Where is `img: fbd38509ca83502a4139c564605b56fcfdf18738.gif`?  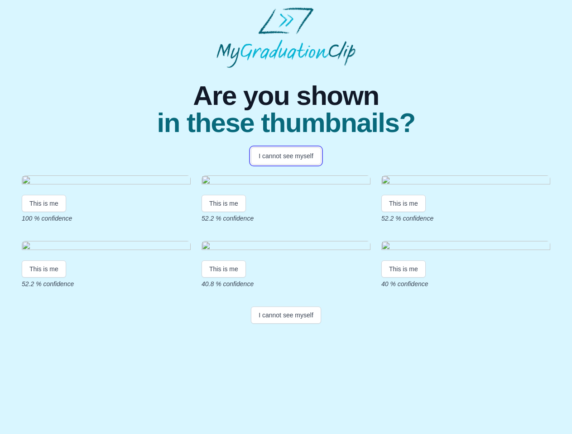 img: fbd38509ca83502a4139c564605b56fcfdf18738.gif is located at coordinates (465, 181).